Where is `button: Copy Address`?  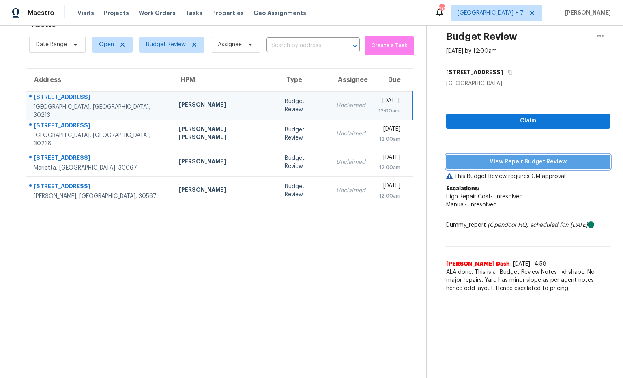
button: Copy Address is located at coordinates (509, 72).